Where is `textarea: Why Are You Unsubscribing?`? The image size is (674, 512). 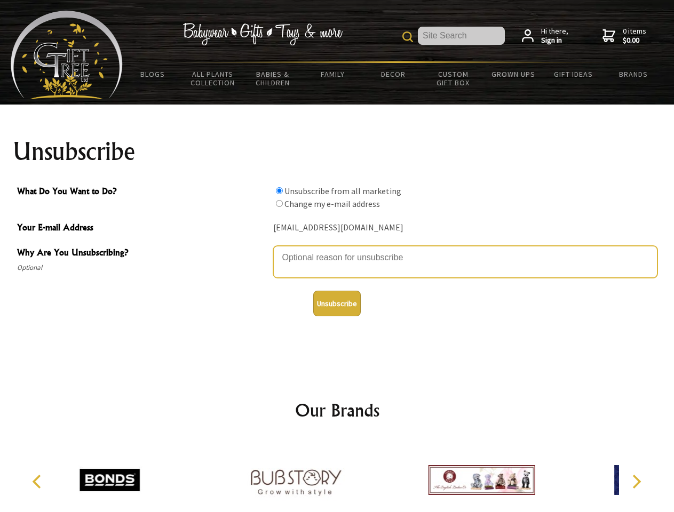
textarea: Why Are You Unsubscribing? is located at coordinates (465, 262).